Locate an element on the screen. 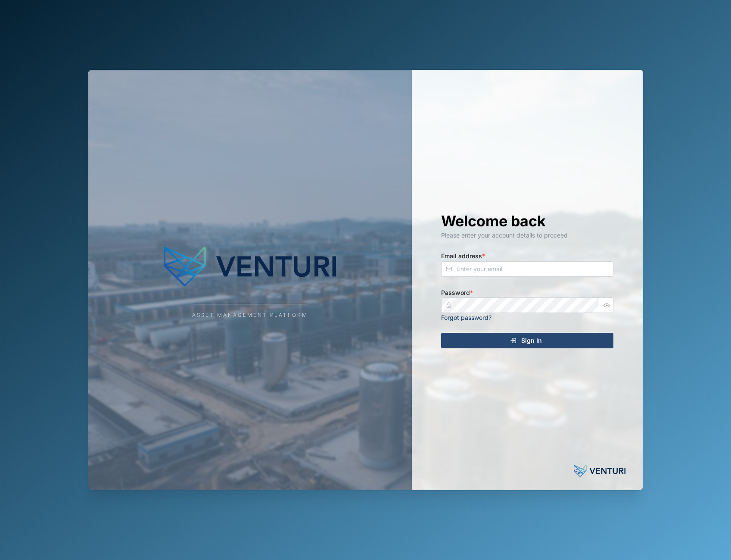 This screenshot has width=731, height=560. img: Powered by: Venturi is located at coordinates (600, 471).